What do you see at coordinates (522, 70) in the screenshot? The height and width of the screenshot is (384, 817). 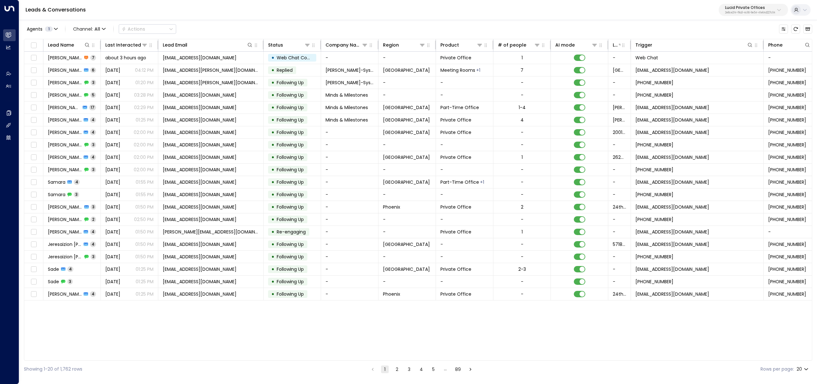 I see `div: 7` at bounding box center [522, 70].